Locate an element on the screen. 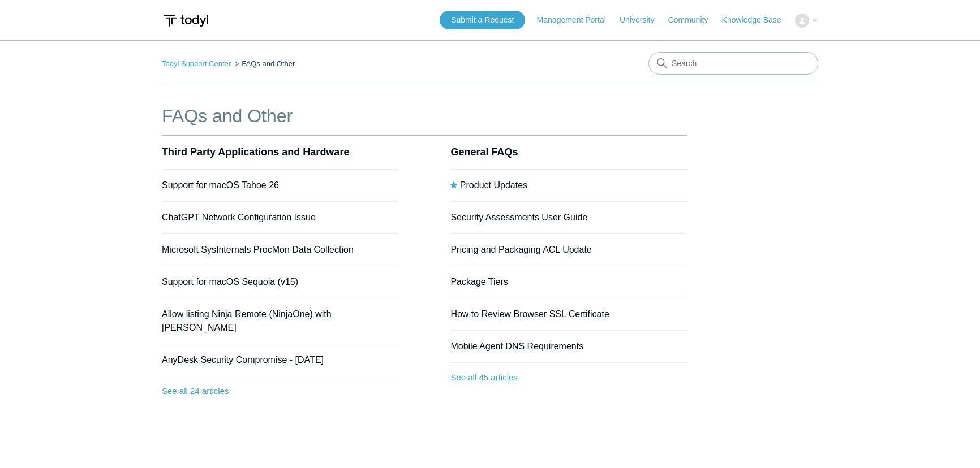 The image size is (980, 468). a: Security Assessments User Guide is located at coordinates (519, 217).